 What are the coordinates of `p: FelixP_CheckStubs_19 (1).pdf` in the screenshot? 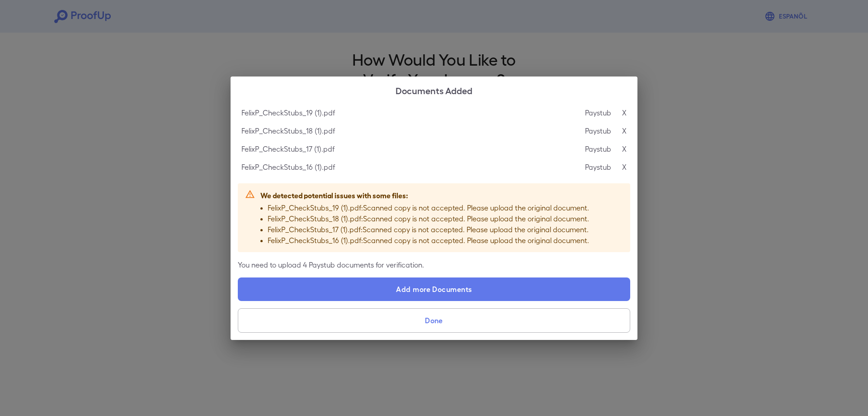 It's located at (288, 112).